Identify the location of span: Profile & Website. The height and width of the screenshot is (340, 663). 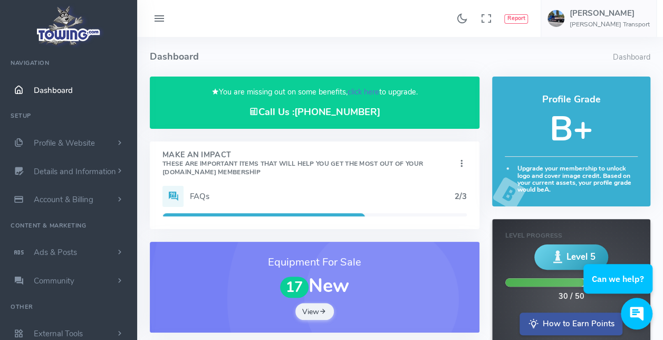
(64, 143).